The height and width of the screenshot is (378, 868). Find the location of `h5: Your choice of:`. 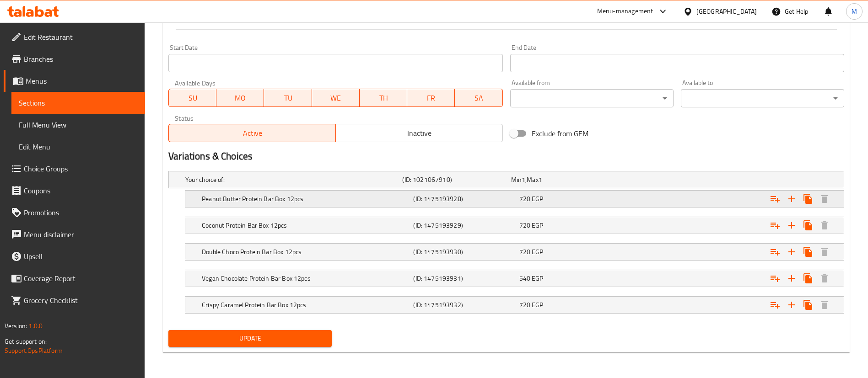

h5: Your choice of: is located at coordinates (292, 180).